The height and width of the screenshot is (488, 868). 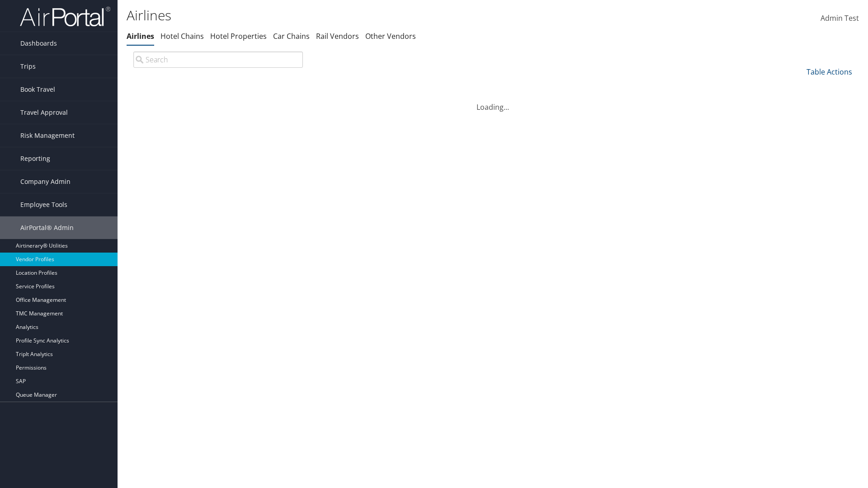 I want to click on span: Reporting, so click(x=35, y=158).